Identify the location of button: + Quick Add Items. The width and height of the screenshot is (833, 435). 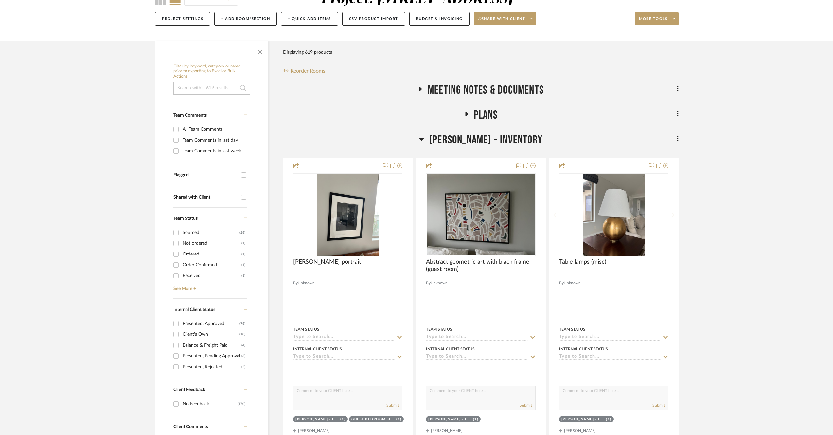
(310, 19).